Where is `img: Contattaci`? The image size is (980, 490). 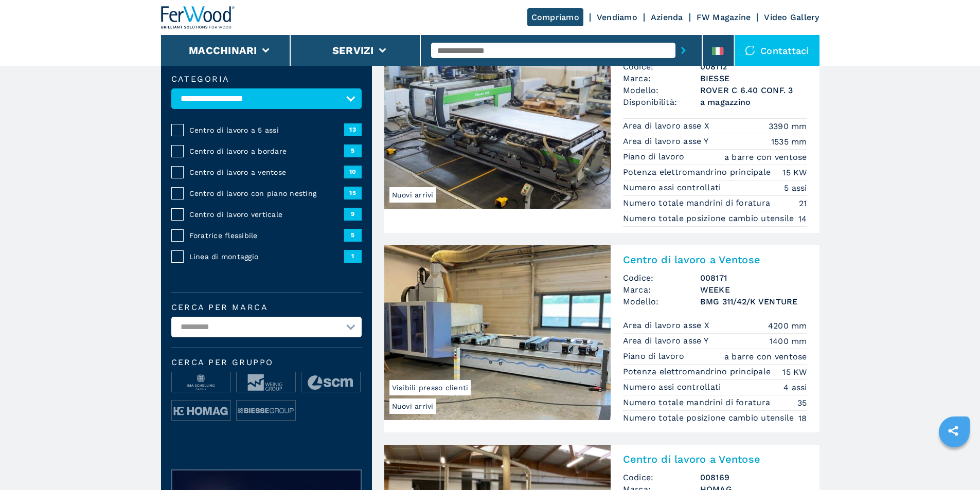
img: Contattaci is located at coordinates (750, 51).